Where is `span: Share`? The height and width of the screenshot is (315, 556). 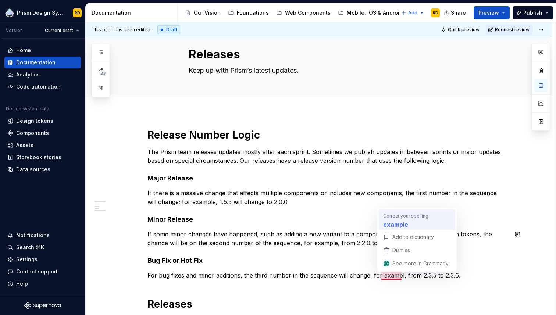 span: Share is located at coordinates (458, 13).